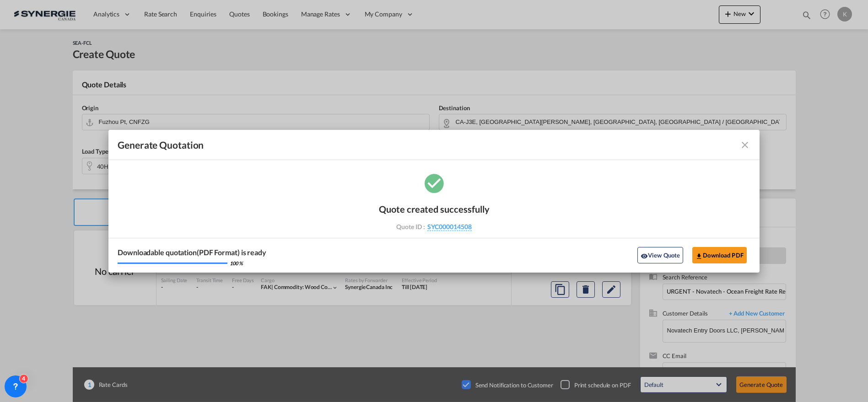 The height and width of the screenshot is (402, 868). Describe the element at coordinates (236, 263) in the screenshot. I see `div: 100 %` at that location.